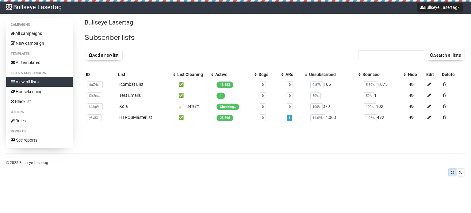 Image resolution: width=471 pixels, height=213 pixels. Describe the element at coordinates (384, 84) in the screenshot. I see `td: 1,075` at that location.